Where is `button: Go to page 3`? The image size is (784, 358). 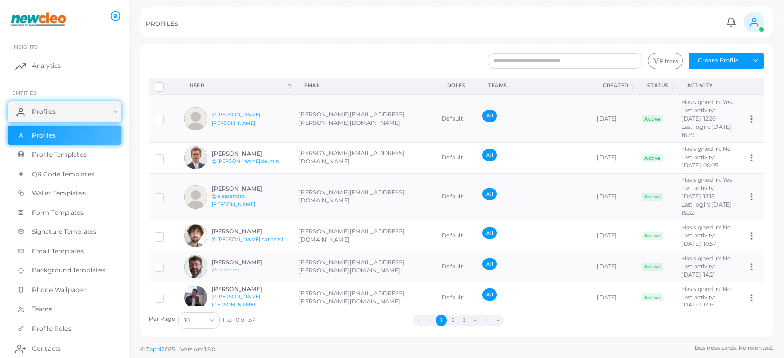 button: Go to page 3 is located at coordinates (464, 320).